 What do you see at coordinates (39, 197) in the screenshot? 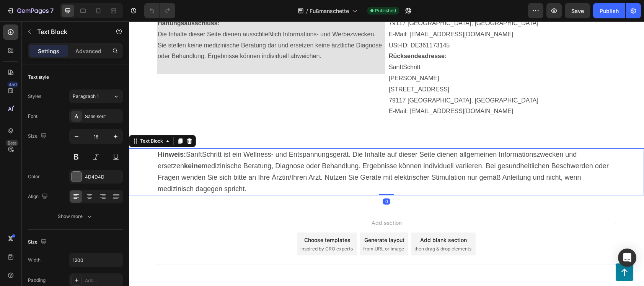
I see `div: Align` at bounding box center [39, 197].